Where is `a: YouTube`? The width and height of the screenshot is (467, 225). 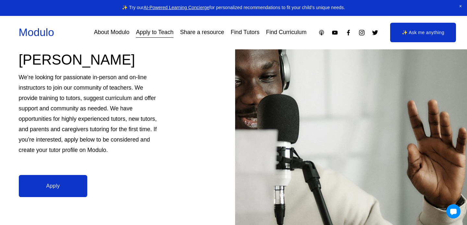
a: YouTube is located at coordinates (335, 32).